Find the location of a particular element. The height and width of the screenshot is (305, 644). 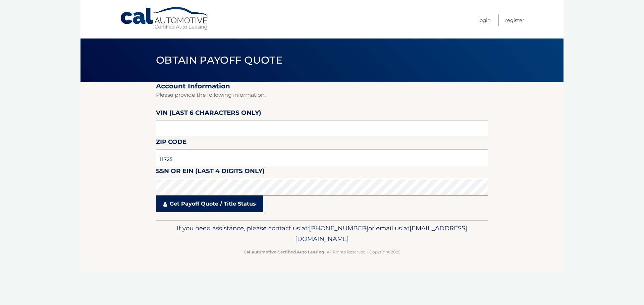

a: Login is located at coordinates (484, 20).